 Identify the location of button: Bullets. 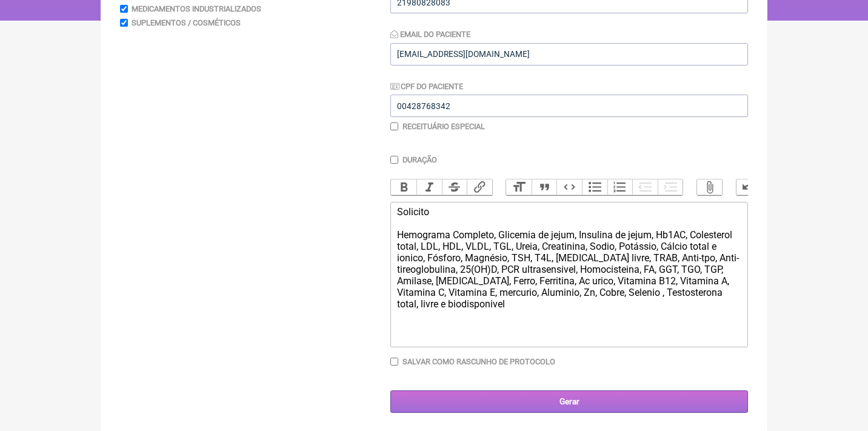
(594, 188).